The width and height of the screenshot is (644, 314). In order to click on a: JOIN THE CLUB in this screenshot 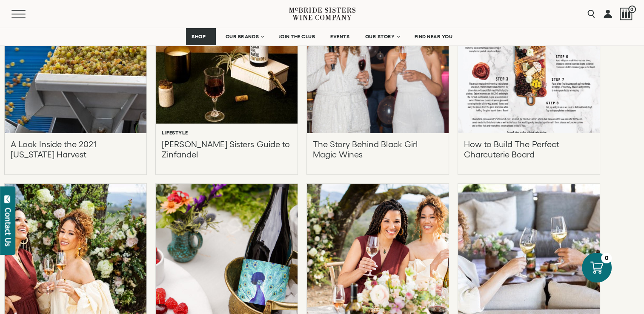, I will do `click(297, 36)`.